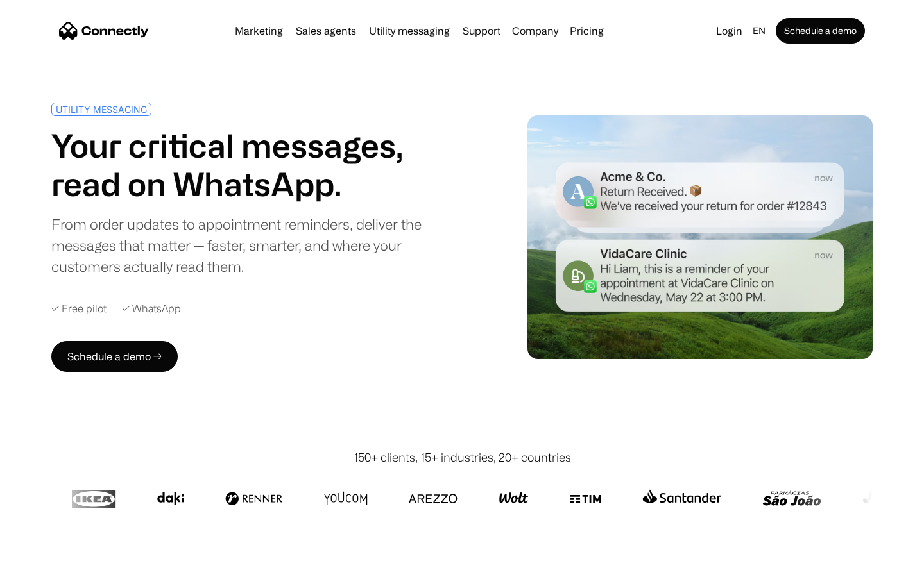 The image size is (924, 577). Describe the element at coordinates (326, 31) in the screenshot. I see `a: Sales agents` at that location.